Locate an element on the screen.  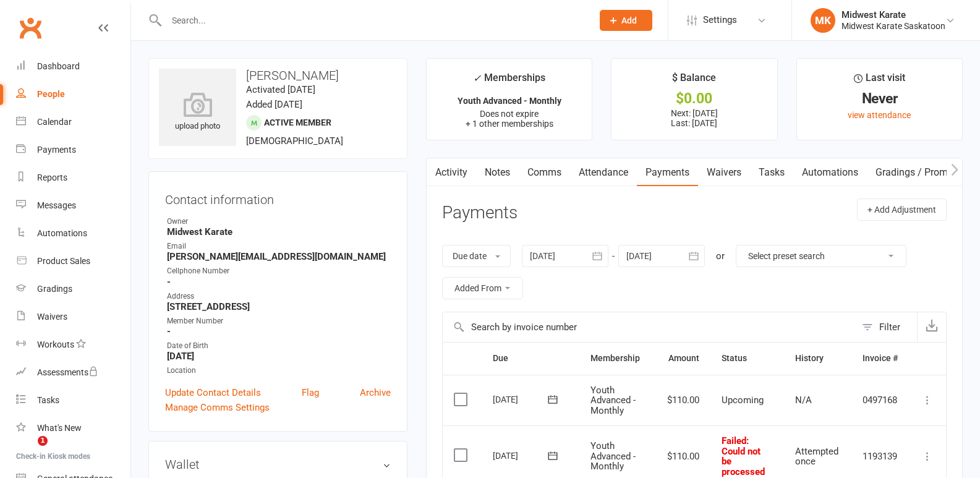
strong: Midwest Karate is located at coordinates (278, 232).